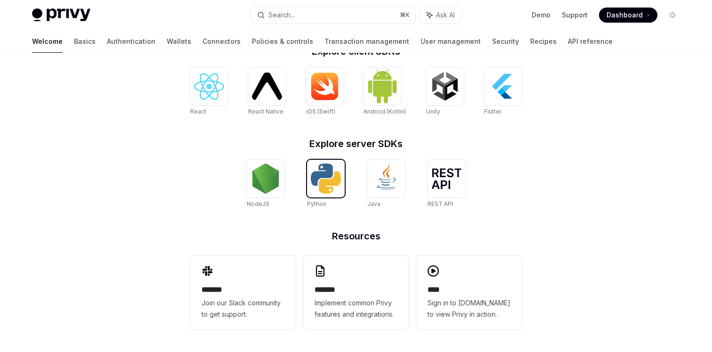  Describe the element at coordinates (282, 15) in the screenshot. I see `div: Search...` at that location.